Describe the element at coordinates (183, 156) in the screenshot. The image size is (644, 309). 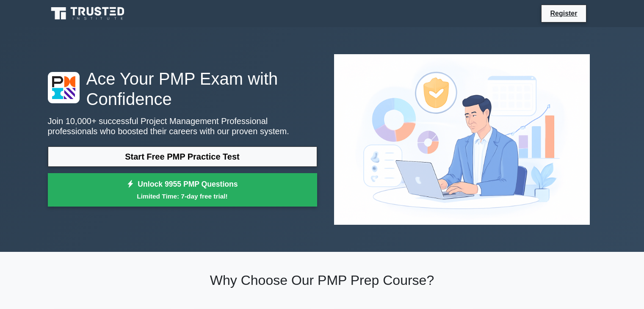
I see `a: Start Free PMP Practice Test` at that location.